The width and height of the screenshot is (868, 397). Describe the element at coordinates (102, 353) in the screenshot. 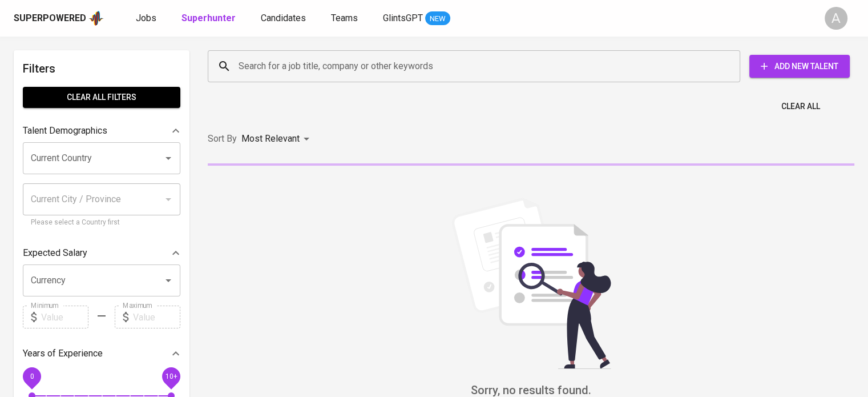

I see `div: Years of Experience` at that location.